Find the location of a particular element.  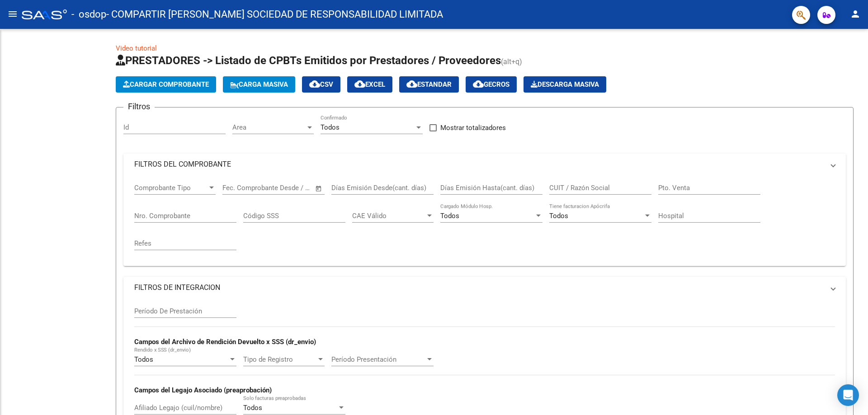

button: Gecros is located at coordinates (491, 84).